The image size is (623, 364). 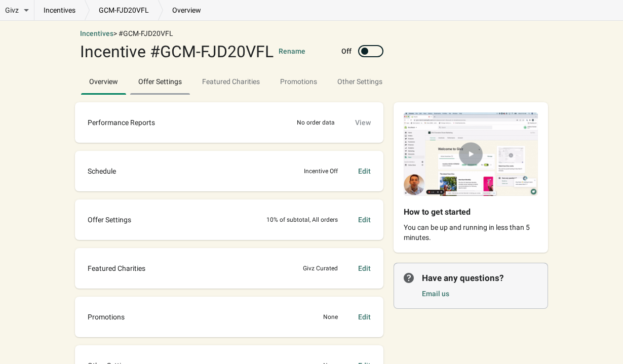 What do you see at coordinates (121, 122) in the screenshot?
I see `p: Performance Reports` at bounding box center [121, 122].